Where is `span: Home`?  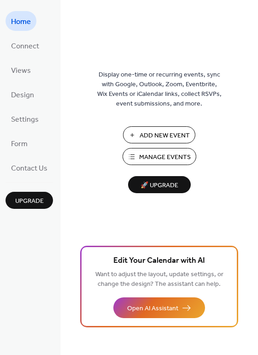 span: Home is located at coordinates (21, 22).